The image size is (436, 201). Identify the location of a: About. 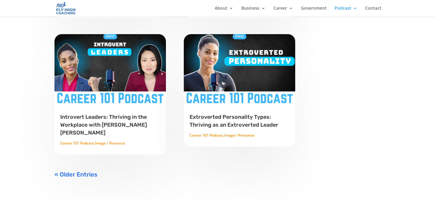
(224, 11).